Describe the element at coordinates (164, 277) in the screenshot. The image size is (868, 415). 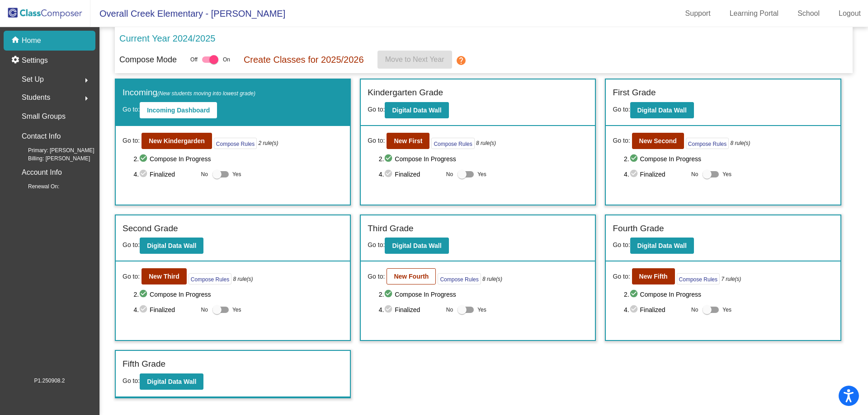
I see `button: New Third` at that location.